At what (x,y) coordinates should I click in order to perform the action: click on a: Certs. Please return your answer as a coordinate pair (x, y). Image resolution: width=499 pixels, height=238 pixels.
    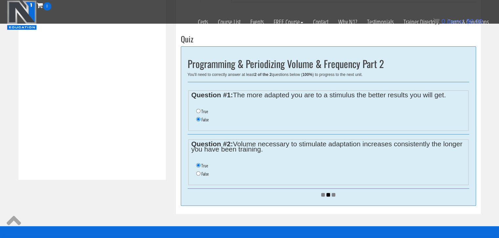
    Looking at the image, I should click on (203, 22).